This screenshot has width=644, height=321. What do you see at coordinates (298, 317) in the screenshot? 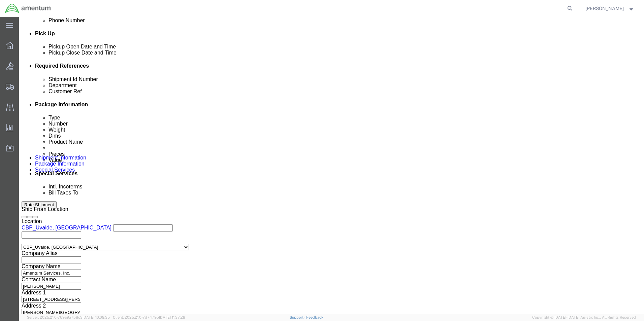
I see `a: Support` at bounding box center [298, 317].